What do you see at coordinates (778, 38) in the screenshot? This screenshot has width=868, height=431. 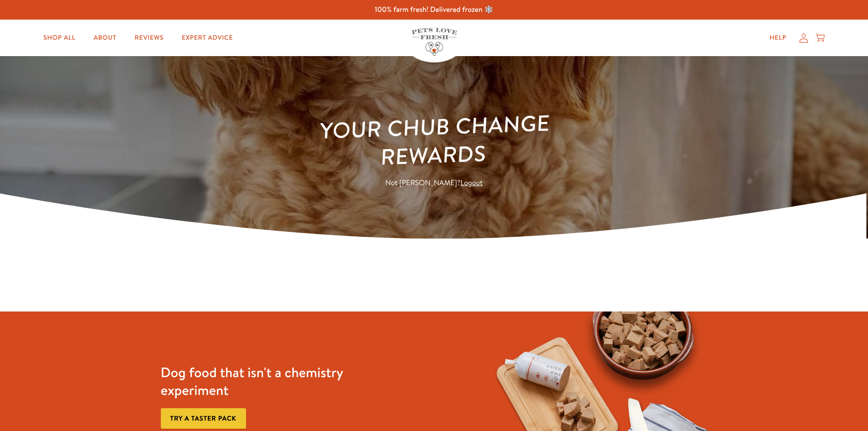 I see `a: Help` at bounding box center [778, 38].